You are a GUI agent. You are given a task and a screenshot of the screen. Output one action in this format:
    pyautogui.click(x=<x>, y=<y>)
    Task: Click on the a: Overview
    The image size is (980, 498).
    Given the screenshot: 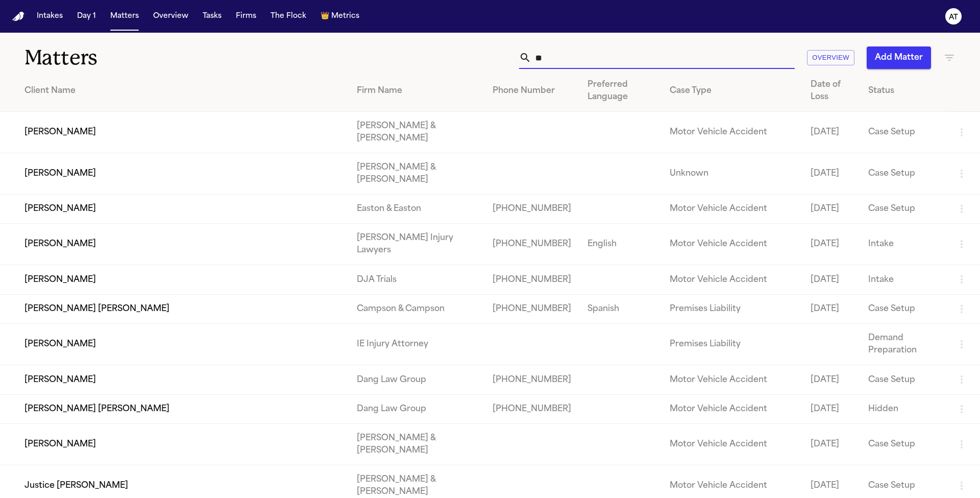 What is the action you would take?
    pyautogui.click(x=171, y=16)
    